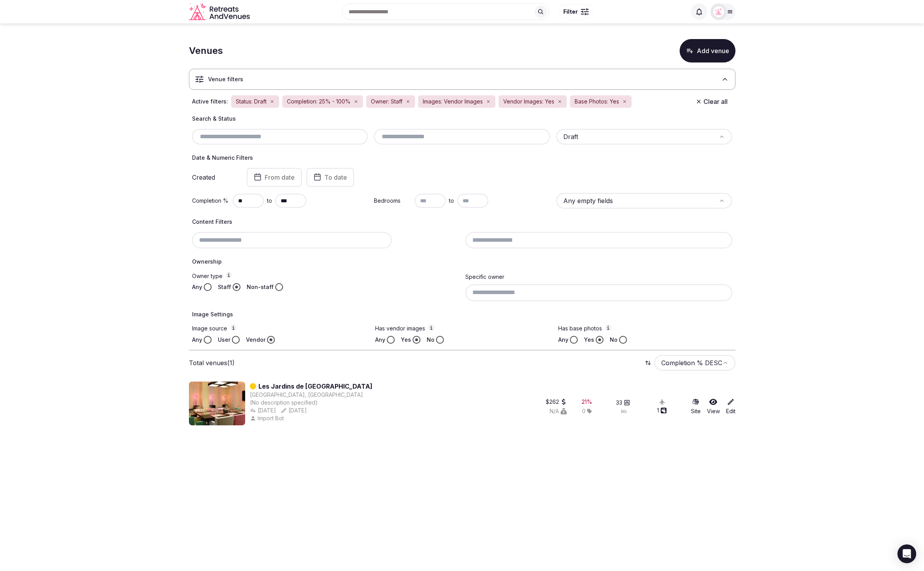 This screenshot has height=571, width=924. What do you see at coordinates (576, 11) in the screenshot?
I see `button: Filter` at bounding box center [576, 11].